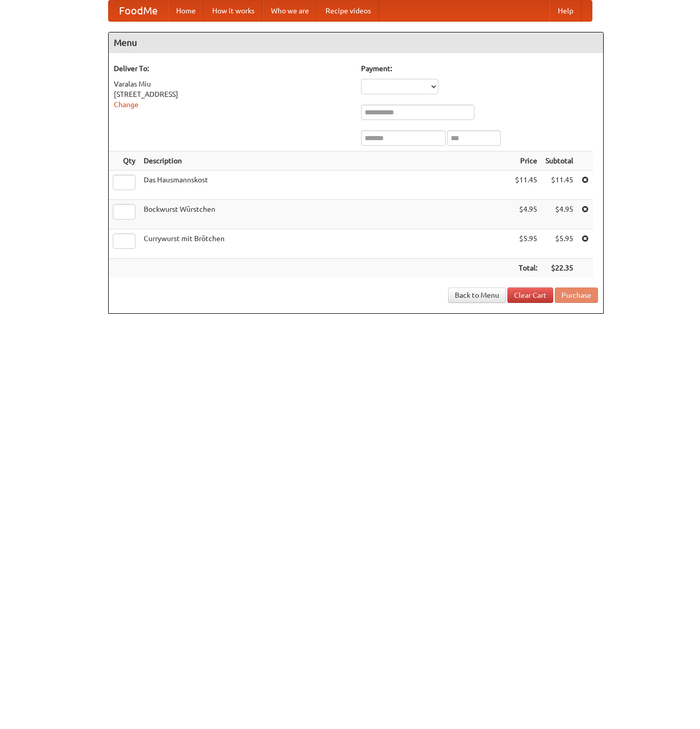  What do you see at coordinates (232, 68) in the screenshot?
I see `h5: Deliver To:` at bounding box center [232, 68].